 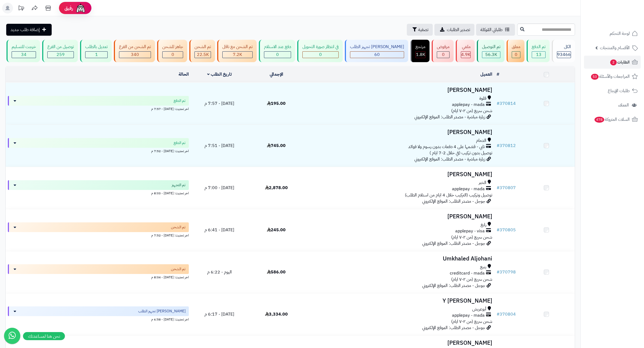 I want to click on span: 34, so click(x=24, y=54).